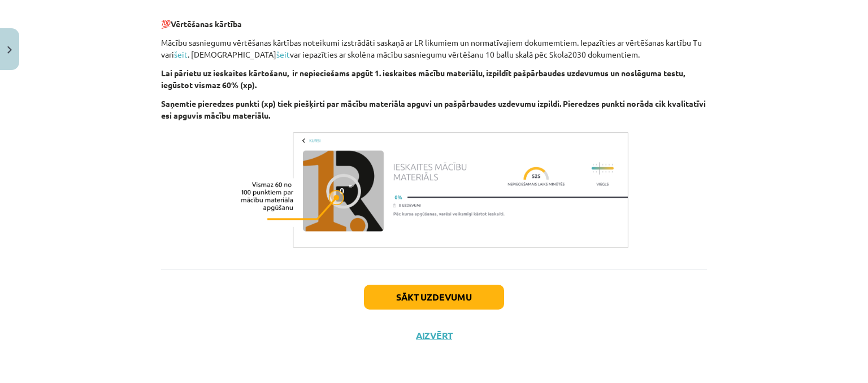 This screenshot has width=868, height=383. What do you see at coordinates (434, 335) in the screenshot?
I see `button: Aizvērt` at bounding box center [434, 335].